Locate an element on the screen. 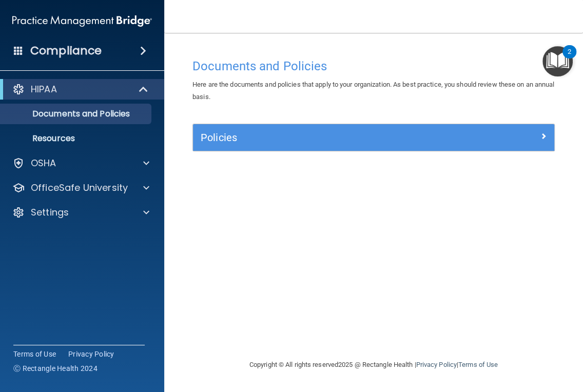 This screenshot has height=392, width=583. span: Ⓒ Rectangle Health 2024 is located at coordinates (56, 368).